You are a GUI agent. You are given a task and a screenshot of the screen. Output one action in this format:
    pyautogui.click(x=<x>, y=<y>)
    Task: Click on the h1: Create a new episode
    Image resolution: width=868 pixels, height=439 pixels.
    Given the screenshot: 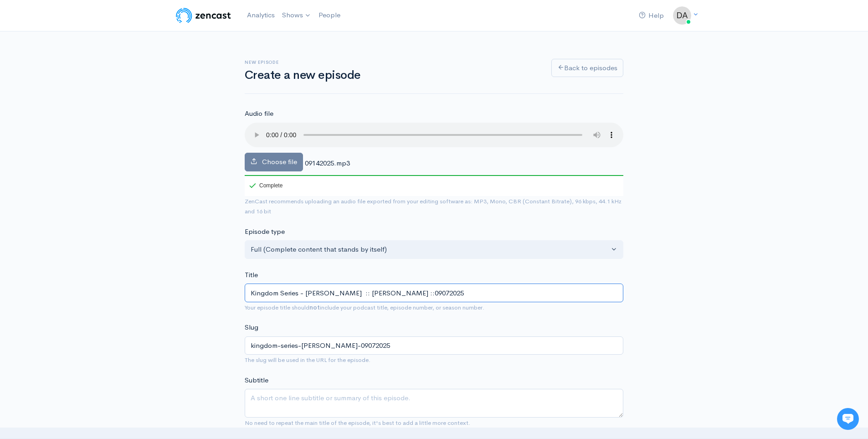 What is the action you would take?
    pyautogui.click(x=392, y=75)
    